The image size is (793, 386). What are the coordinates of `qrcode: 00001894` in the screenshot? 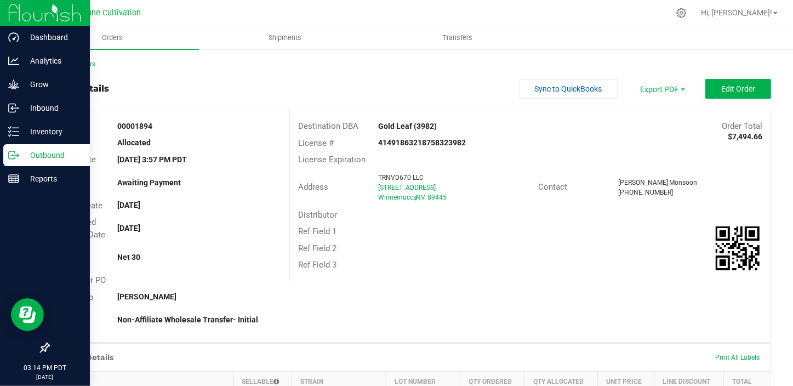 It's located at (737, 248).